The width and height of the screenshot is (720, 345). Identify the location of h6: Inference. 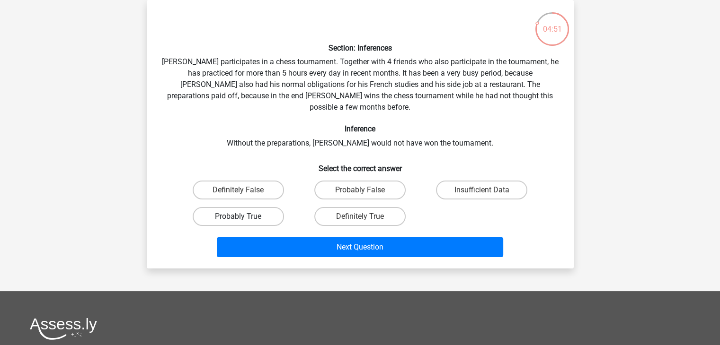
(360, 129).